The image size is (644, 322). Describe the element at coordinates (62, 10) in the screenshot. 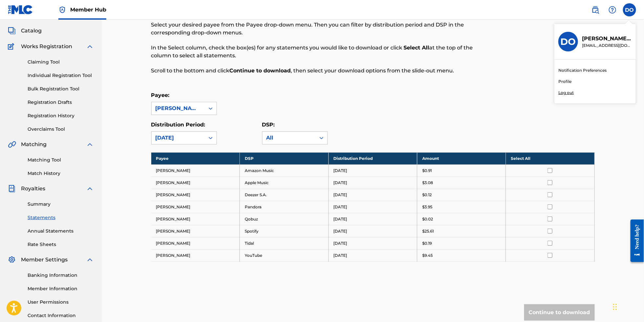

I see `img: Top Rightsholder` at that location.